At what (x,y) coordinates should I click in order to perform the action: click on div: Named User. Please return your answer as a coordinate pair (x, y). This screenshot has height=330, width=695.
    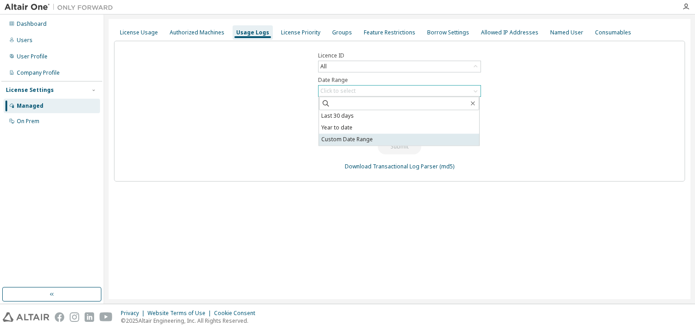
    Looking at the image, I should click on (567, 33).